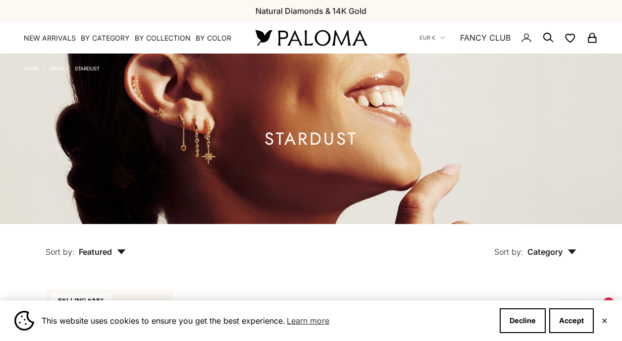  I want to click on summary: By Category, so click(105, 38).